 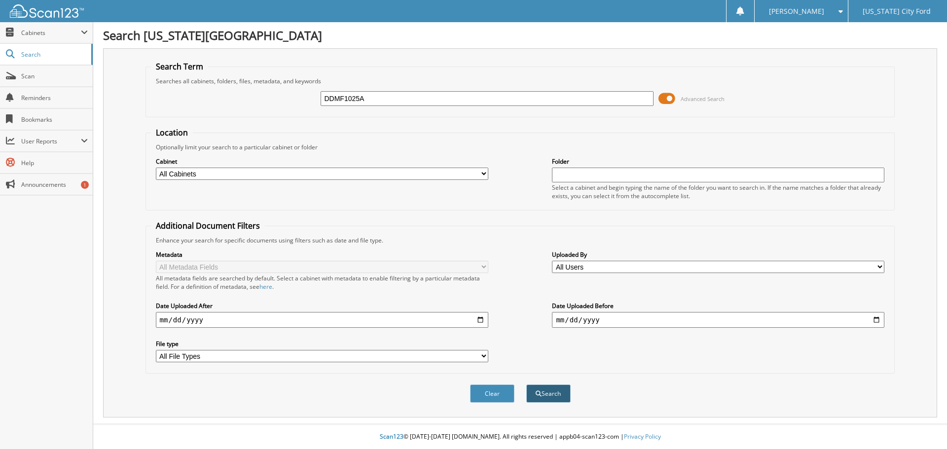 I want to click on a: here, so click(x=266, y=287).